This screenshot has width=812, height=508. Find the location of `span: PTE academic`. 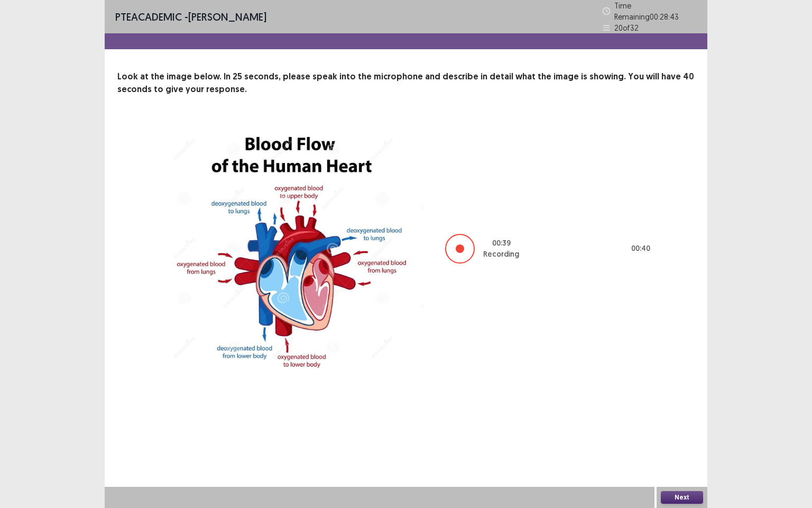

span: PTE academic is located at coordinates (149, 17).